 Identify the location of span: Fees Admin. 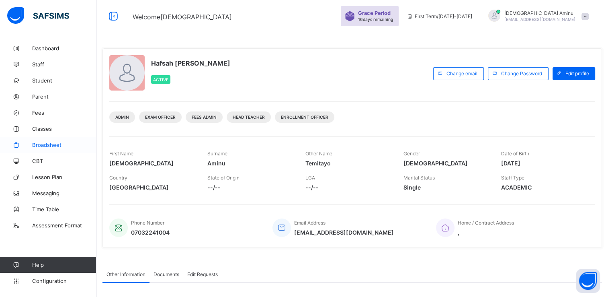
(204, 117).